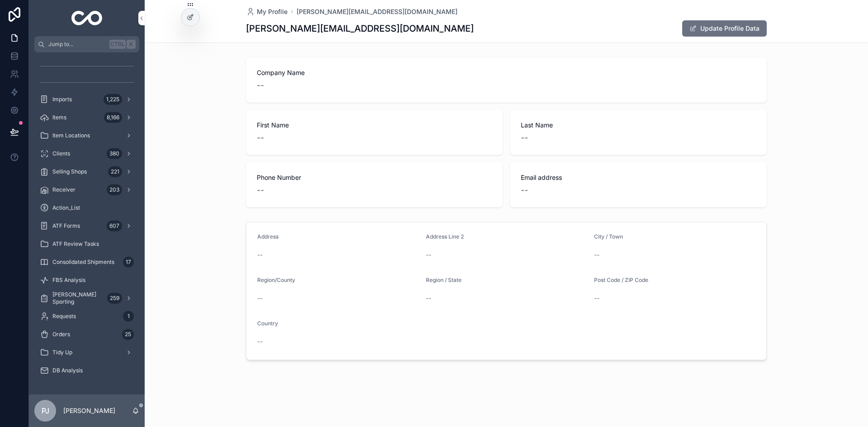 The height and width of the screenshot is (427, 868). What do you see at coordinates (87, 18) in the screenshot?
I see `img: App logo` at bounding box center [87, 18].